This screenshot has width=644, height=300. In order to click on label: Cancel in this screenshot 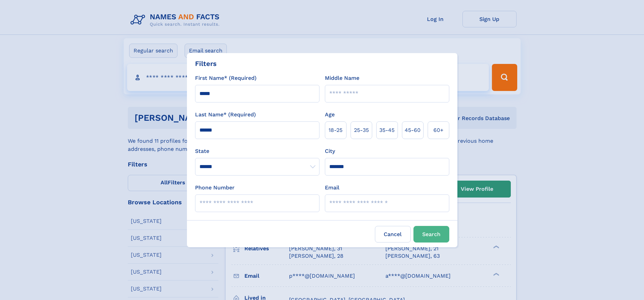, I will do `click(393, 234)`.